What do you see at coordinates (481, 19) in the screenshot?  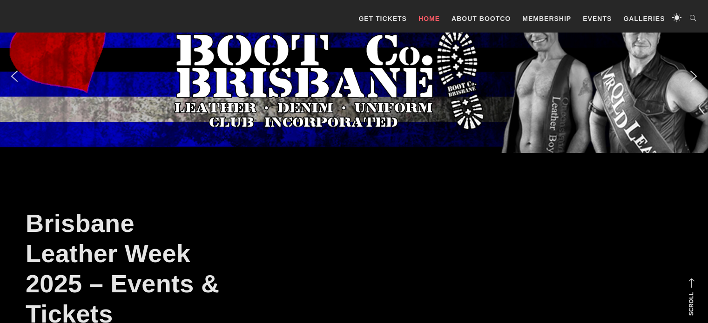 I see `a: About BootCo` at bounding box center [481, 19].